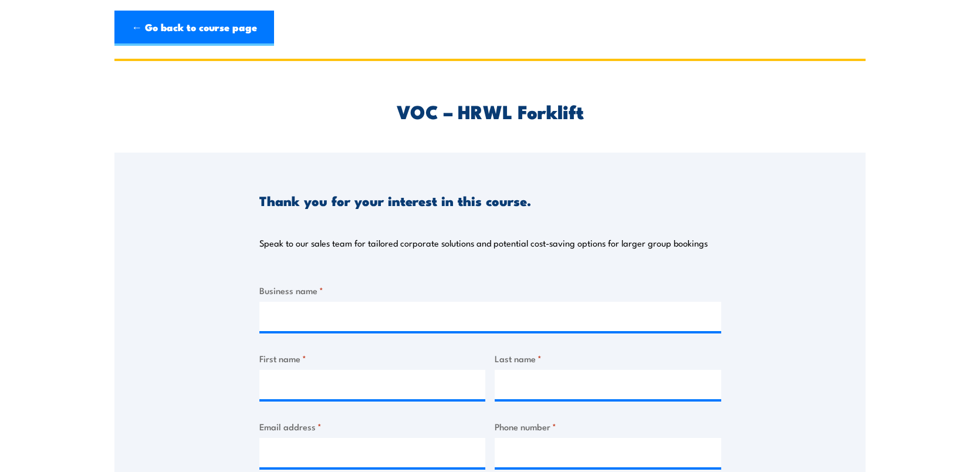 The width and height of the screenshot is (980, 472). What do you see at coordinates (608, 358) in the screenshot?
I see `label: Last name` at bounding box center [608, 358].